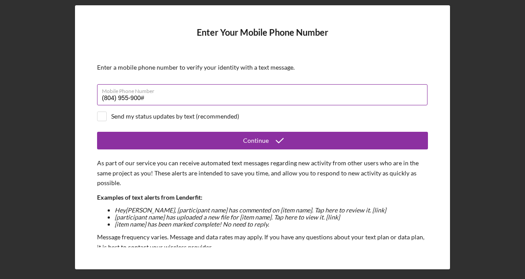 This screenshot has width=525, height=279. Describe the element at coordinates (262, 39) in the screenshot. I see `h4: Enter Your Mobile Phone Number` at that location.